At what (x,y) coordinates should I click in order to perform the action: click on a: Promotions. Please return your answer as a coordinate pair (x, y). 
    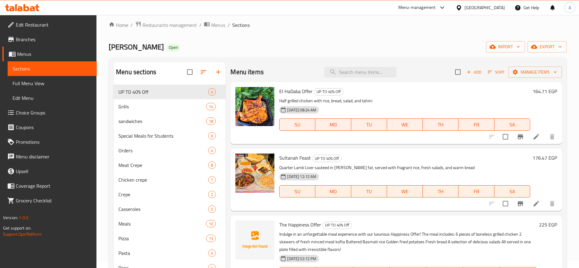
    Looking at the image, I should click on (49, 142).